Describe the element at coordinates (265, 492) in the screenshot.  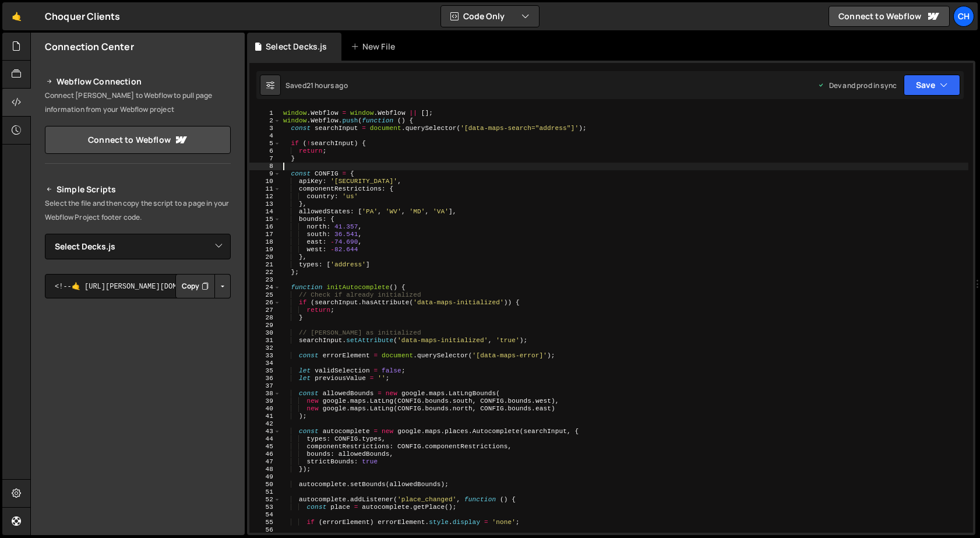
I see `div: 51` at that location.